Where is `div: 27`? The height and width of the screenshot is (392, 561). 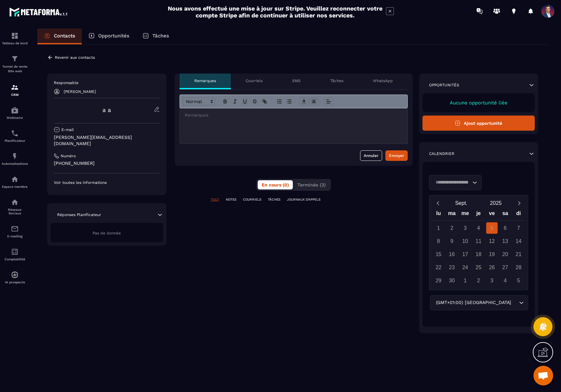
div: 27 is located at coordinates (505, 267).